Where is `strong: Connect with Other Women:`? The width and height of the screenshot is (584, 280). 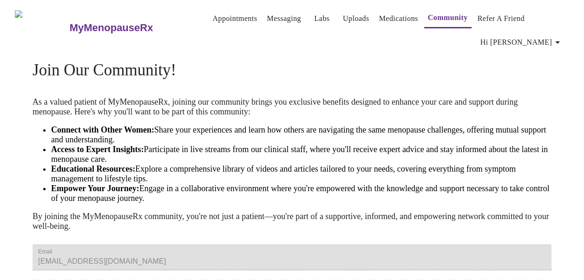
strong: Connect with Other Women: is located at coordinates (103, 130).